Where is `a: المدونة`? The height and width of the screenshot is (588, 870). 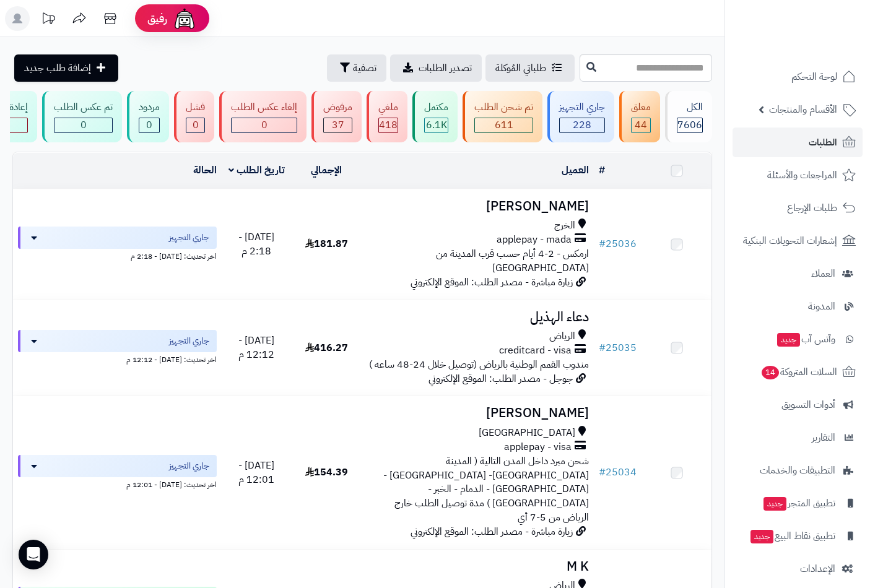
a: المدونة is located at coordinates (798, 306).